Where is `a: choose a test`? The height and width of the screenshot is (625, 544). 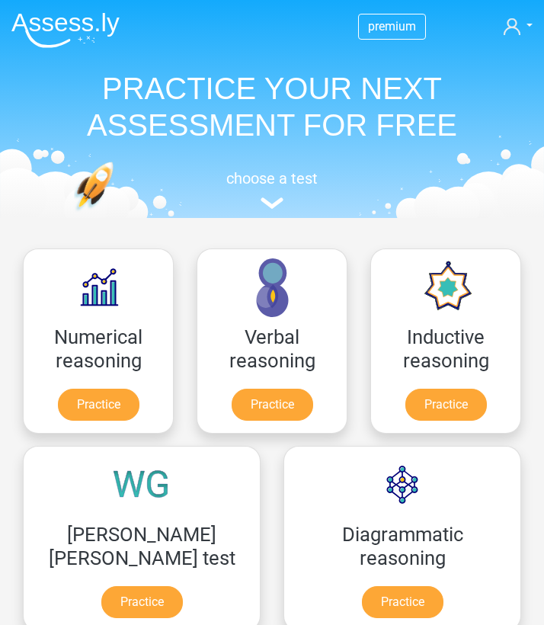
a: choose a test is located at coordinates (272, 189).